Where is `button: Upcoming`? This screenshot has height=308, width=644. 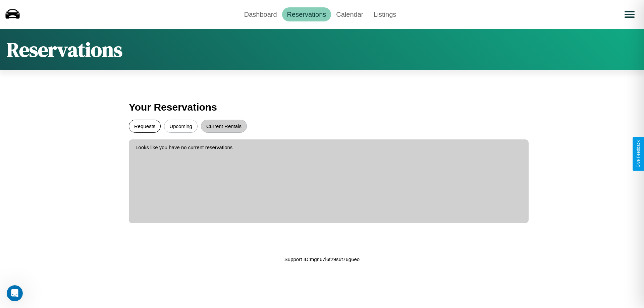
button: Upcoming is located at coordinates (181, 126).